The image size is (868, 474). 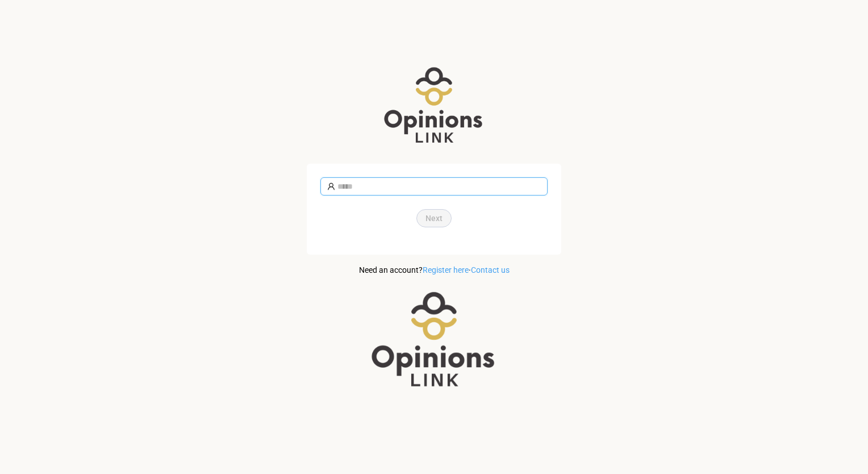 What do you see at coordinates (434, 106) in the screenshot?
I see `img: Logo` at bounding box center [434, 106].